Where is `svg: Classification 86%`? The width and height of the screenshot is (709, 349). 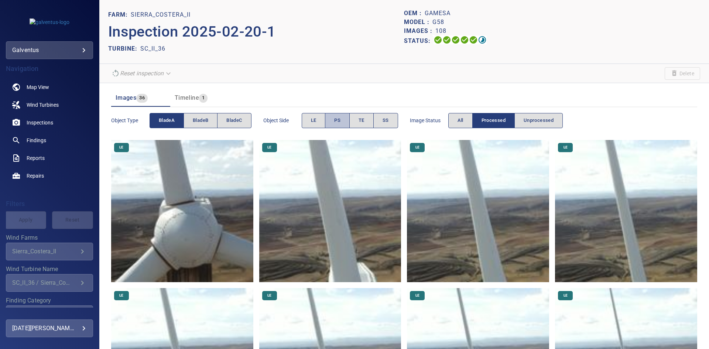 svg: Classification 86% is located at coordinates (482, 40).